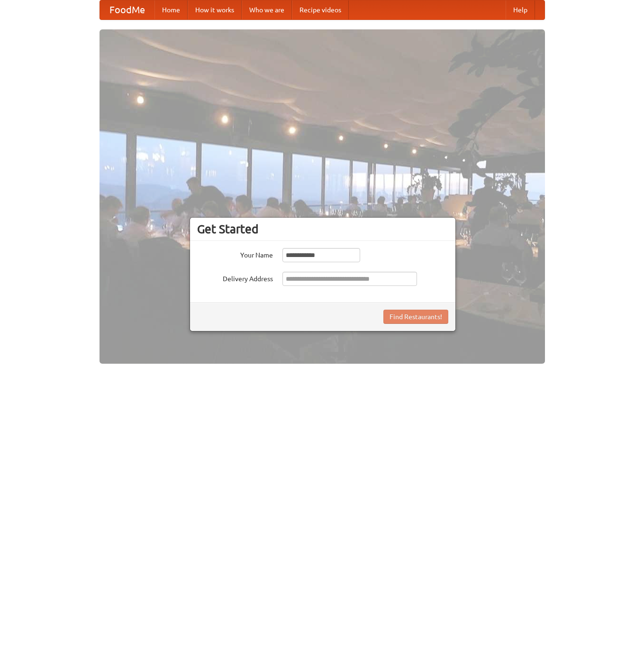  Describe the element at coordinates (171, 10) in the screenshot. I see `a: Home` at that location.